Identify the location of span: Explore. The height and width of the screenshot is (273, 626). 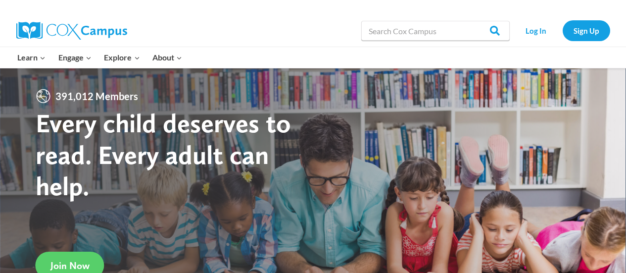
(122, 57).